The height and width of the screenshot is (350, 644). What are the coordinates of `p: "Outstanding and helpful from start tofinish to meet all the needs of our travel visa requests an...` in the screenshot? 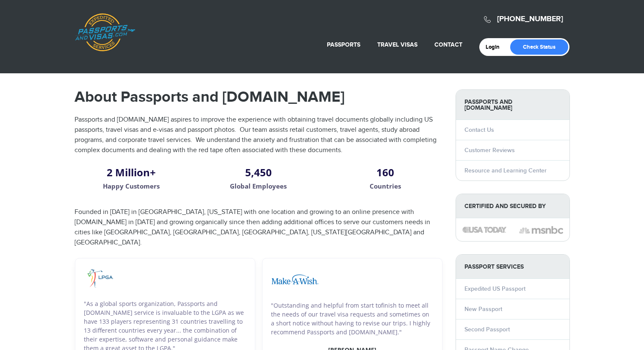 It's located at (352, 319).